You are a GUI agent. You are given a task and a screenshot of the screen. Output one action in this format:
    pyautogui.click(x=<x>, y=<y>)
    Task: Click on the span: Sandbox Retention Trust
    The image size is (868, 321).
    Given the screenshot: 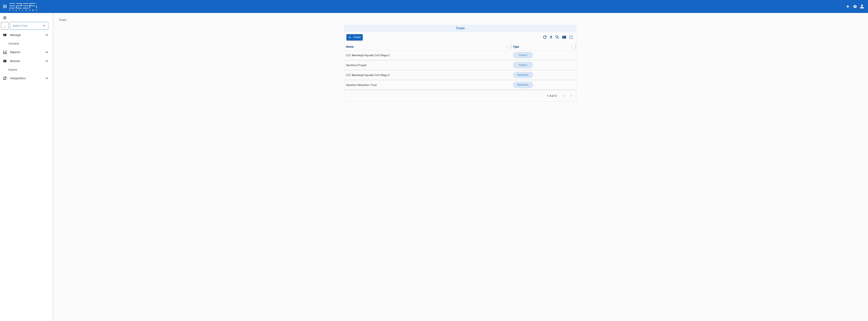 What is the action you would take?
    pyautogui.click(x=361, y=85)
    